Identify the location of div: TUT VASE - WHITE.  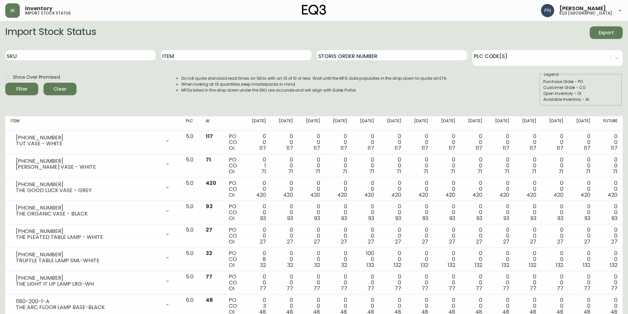
(88, 144).